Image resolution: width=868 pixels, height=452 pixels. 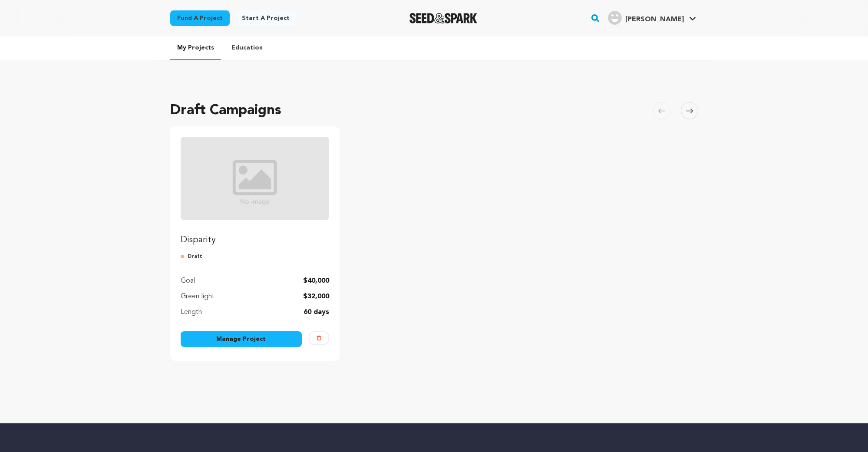 What do you see at coordinates (191, 312) in the screenshot?
I see `p: Length` at bounding box center [191, 312].